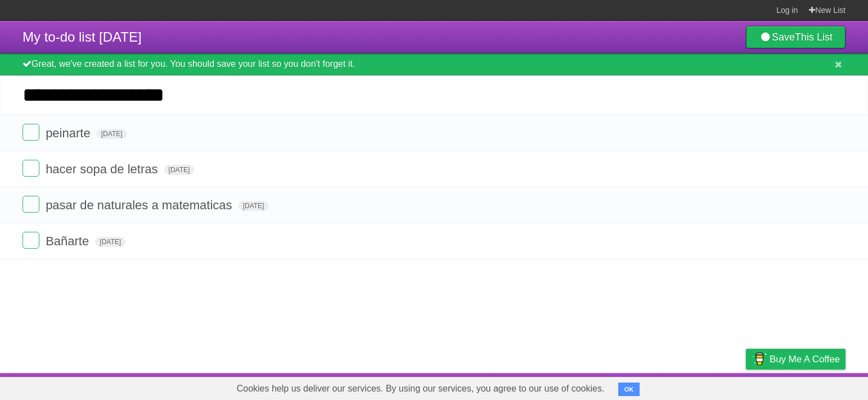  I want to click on b: This List, so click(814, 37).